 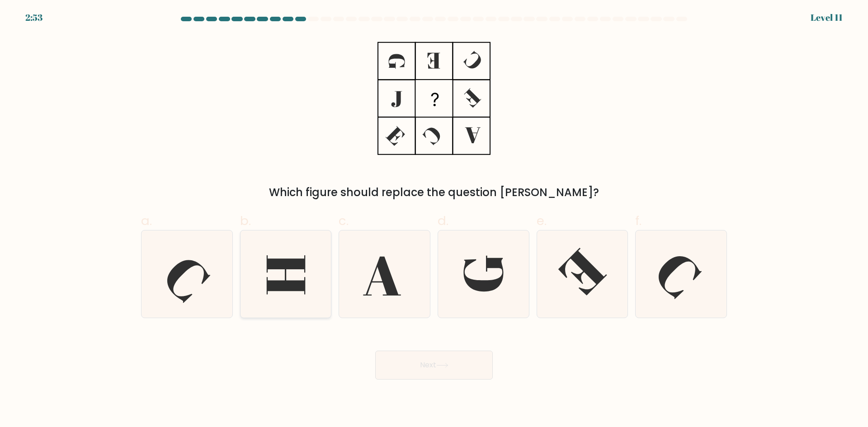 I want to click on span: a., so click(x=146, y=220).